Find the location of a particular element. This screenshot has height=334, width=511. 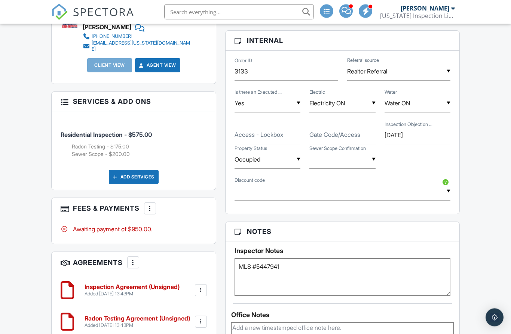

label: Order ID is located at coordinates (243, 61).